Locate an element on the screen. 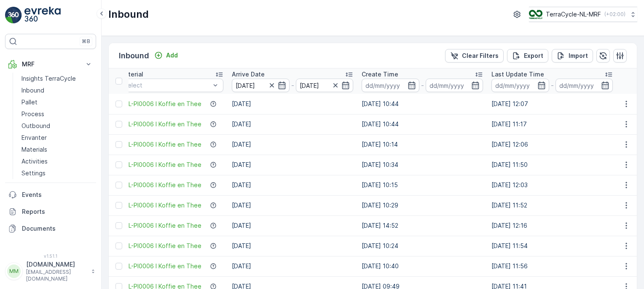 The width and height of the screenshot is (644, 289). a: Process is located at coordinates (57, 114).